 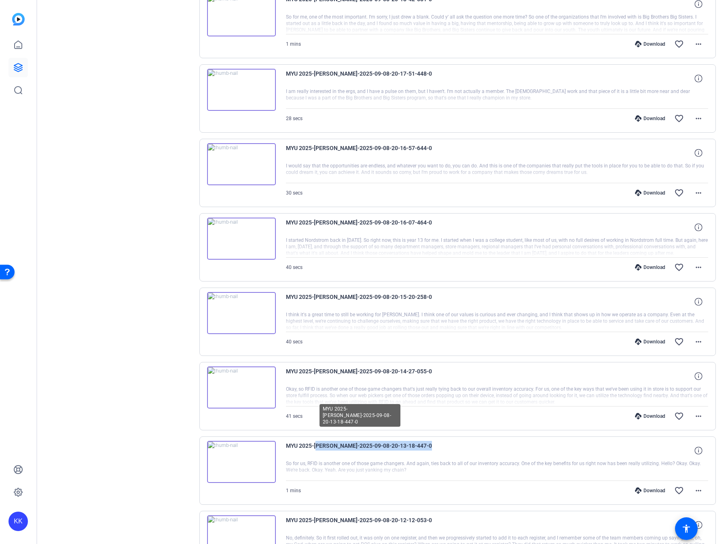 I want to click on div: KK, so click(x=18, y=521).